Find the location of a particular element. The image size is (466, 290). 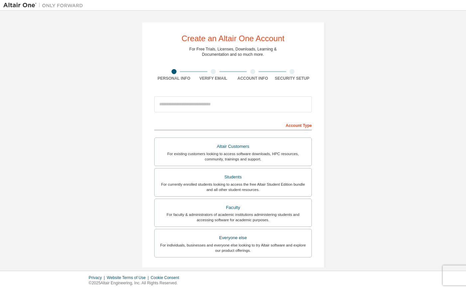

img: Altair One is located at coordinates (45, 5).